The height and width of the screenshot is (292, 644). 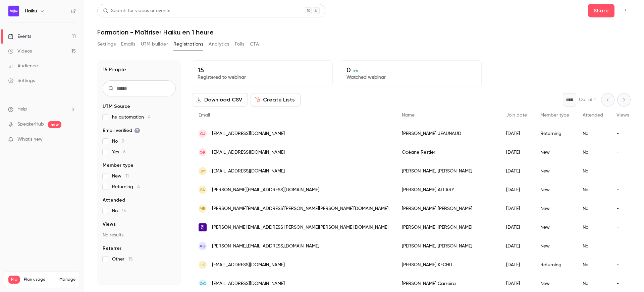 I want to click on span: Views, so click(x=109, y=224).